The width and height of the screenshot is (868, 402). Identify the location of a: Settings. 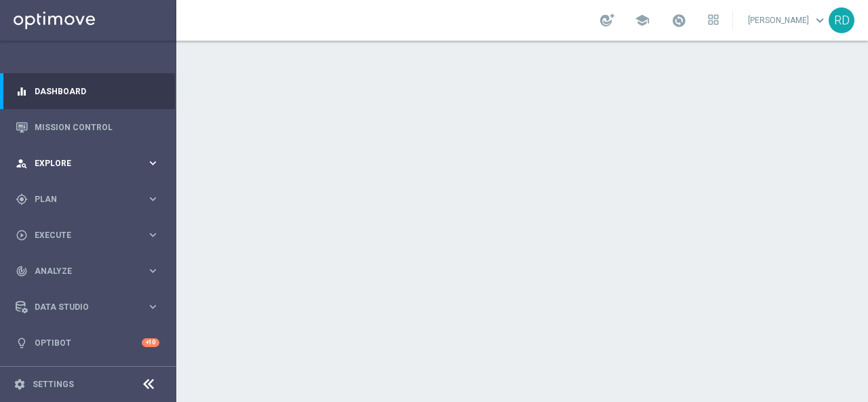
(53, 384).